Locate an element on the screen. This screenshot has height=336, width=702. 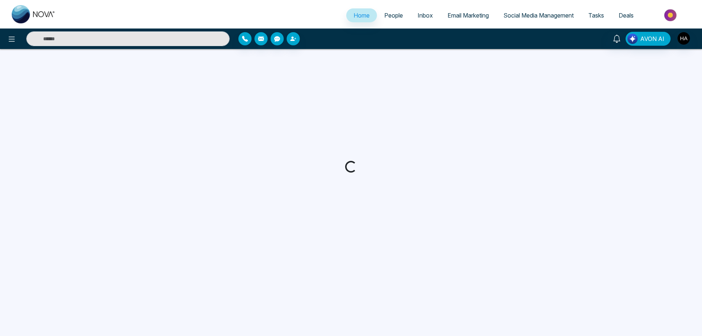
span: Social Media Management is located at coordinates (538, 15).